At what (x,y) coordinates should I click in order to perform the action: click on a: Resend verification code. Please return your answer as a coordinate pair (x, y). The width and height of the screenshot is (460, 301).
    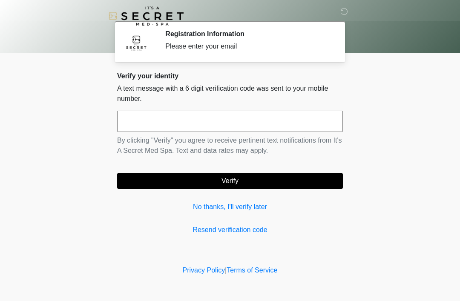
    Looking at the image, I should click on (230, 230).